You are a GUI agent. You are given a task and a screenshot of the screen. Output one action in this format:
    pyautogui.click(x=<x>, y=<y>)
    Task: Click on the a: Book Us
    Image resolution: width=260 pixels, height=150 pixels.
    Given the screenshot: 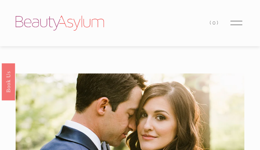 What is the action you would take?
    pyautogui.click(x=8, y=81)
    